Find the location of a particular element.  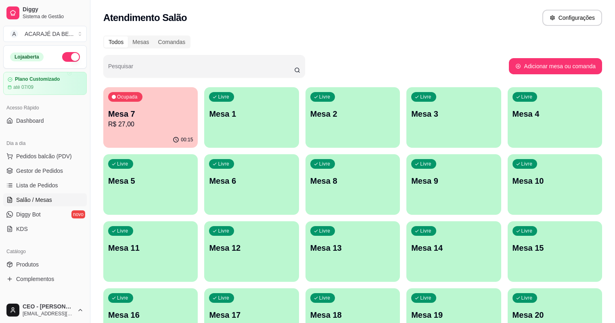

button: LivreMesa 4 is located at coordinates (555, 117).